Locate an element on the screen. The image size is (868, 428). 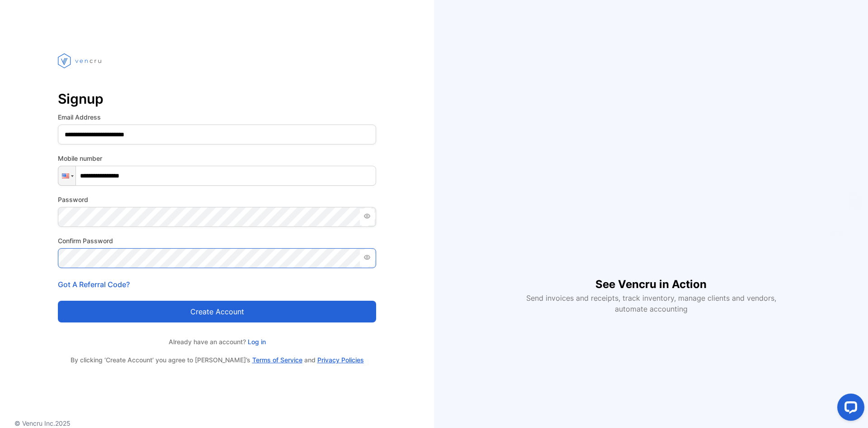
label: Confirm Password is located at coordinates (217, 240).